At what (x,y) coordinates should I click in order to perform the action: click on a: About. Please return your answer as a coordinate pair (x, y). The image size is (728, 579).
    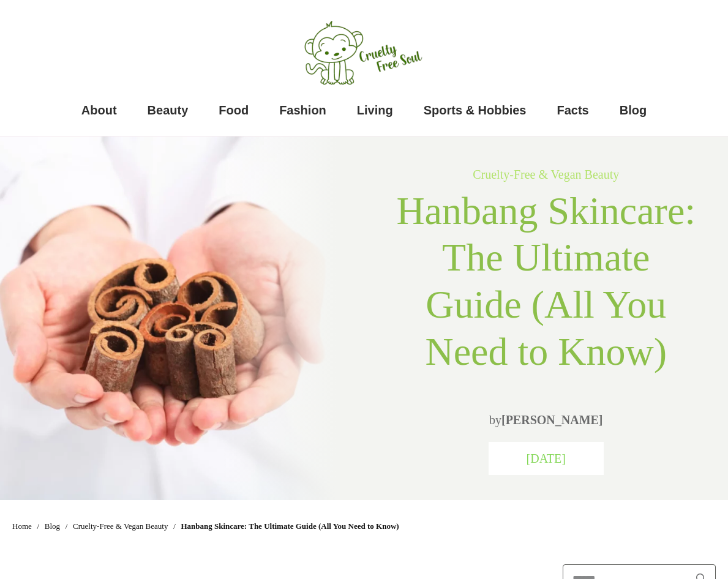
    Looking at the image, I should click on (99, 110).